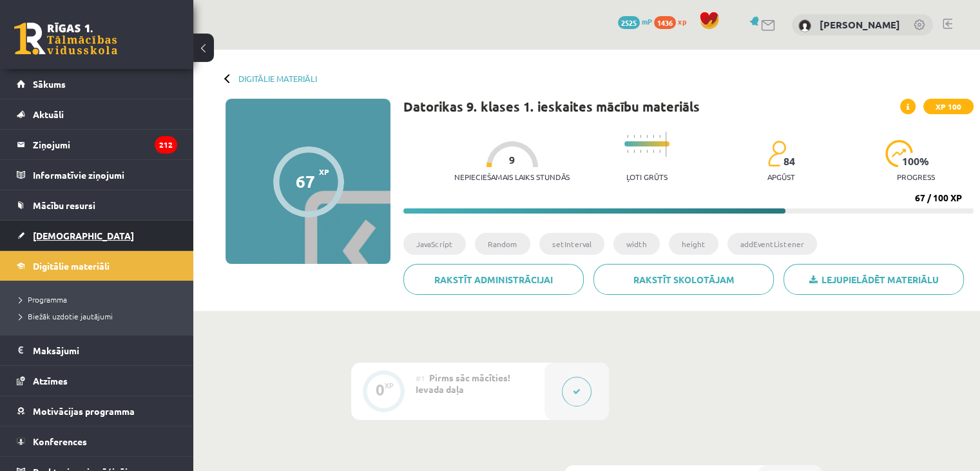 The width and height of the screenshot is (980, 471). What do you see at coordinates (503, 244) in the screenshot?
I see `li: Random` at bounding box center [503, 244].